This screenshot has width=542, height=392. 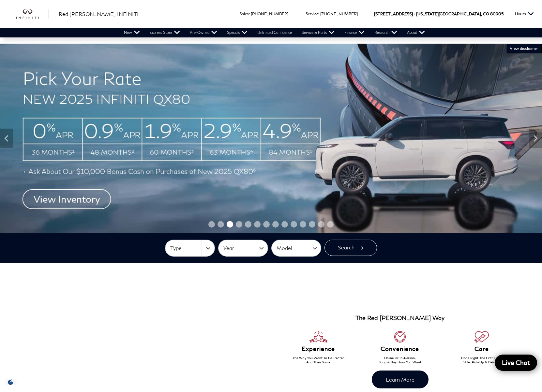 What do you see at coordinates (318, 360) in the screenshot?
I see `span: The Way You Want To Be Treated And Then Some` at bounding box center [318, 360].